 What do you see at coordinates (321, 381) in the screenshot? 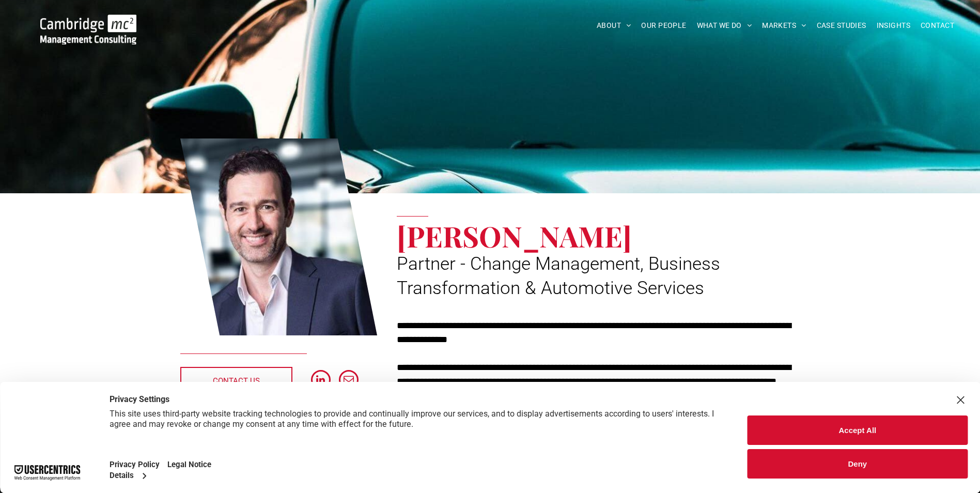
I see `a: linkedin` at bounding box center [321, 381].